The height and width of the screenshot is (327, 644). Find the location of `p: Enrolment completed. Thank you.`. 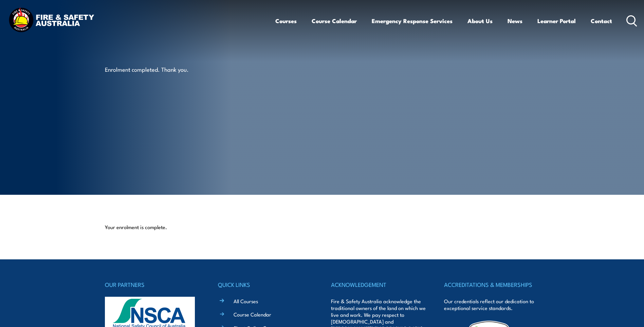

p: Enrolment completed. Thank you. is located at coordinates (166, 69).